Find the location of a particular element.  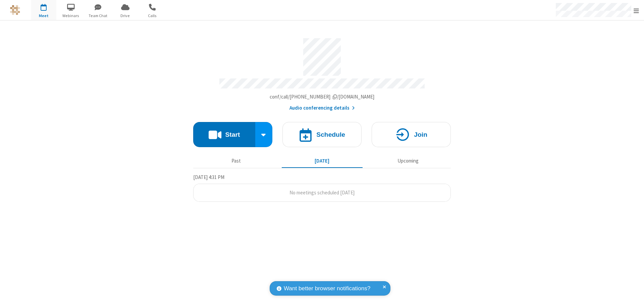

div: Start conference options is located at coordinates (264, 134).